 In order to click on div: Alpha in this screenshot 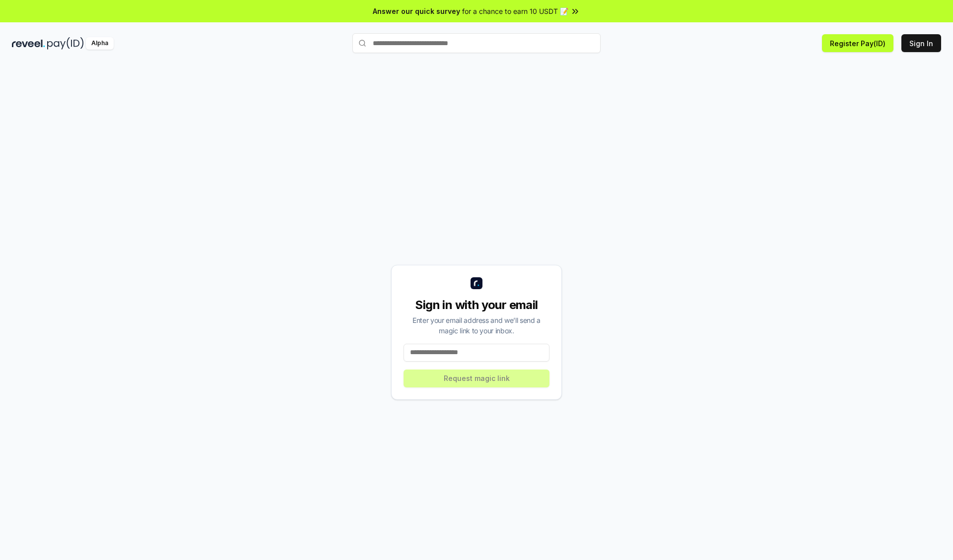, I will do `click(99, 43)`.